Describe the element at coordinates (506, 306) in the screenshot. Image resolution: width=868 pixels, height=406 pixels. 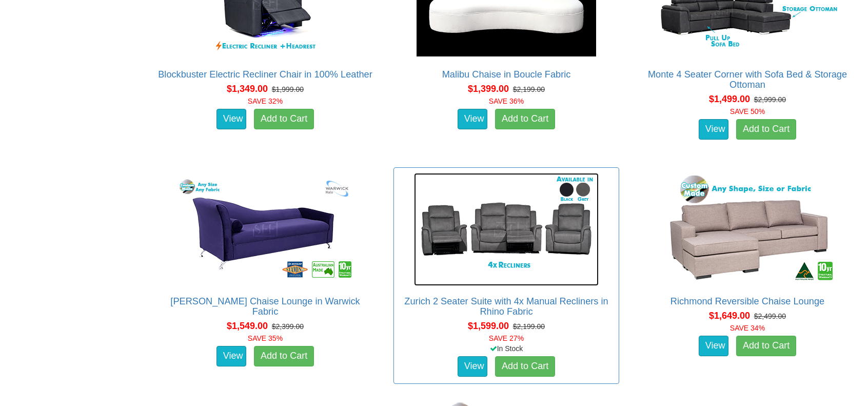
I see `a: Zurich 2 Seater Suite with 4x Manual Recliners in Rhino Fabric` at that location.